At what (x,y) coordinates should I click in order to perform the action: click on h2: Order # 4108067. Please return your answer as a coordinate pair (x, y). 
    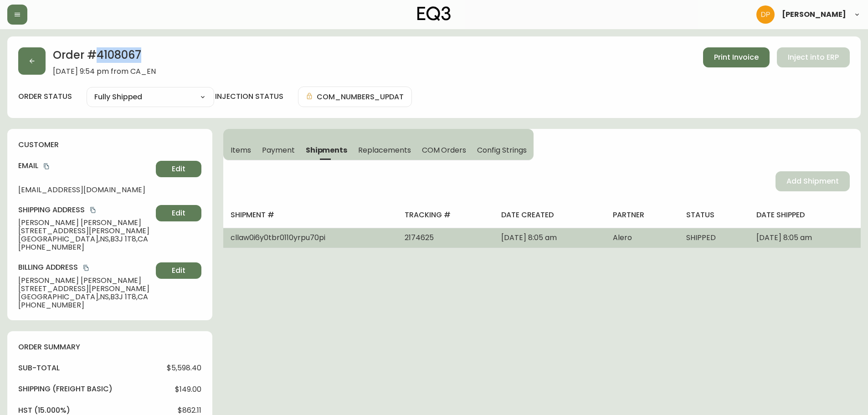
    Looking at the image, I should click on (104, 58).